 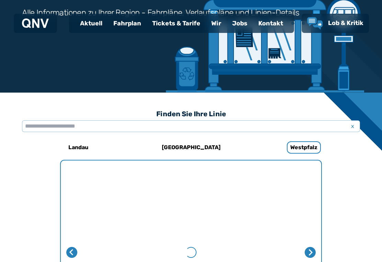 I want to click on a: QNV Logo, so click(x=35, y=23).